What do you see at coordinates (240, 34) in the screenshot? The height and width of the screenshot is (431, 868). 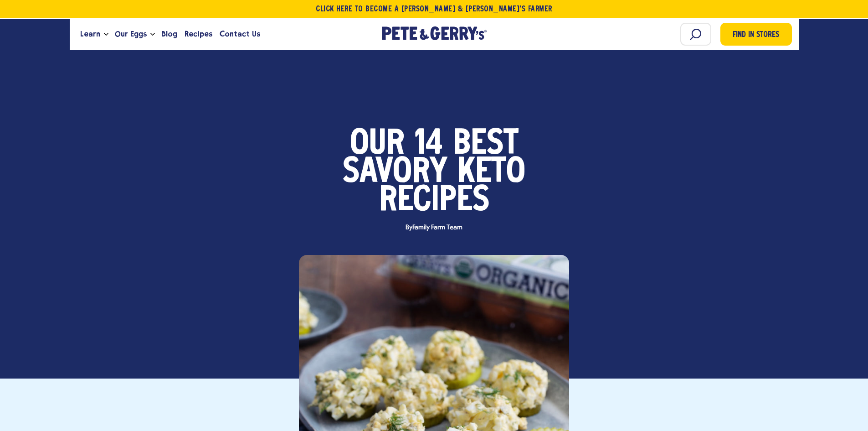 I see `span: Contact Us` at bounding box center [240, 34].